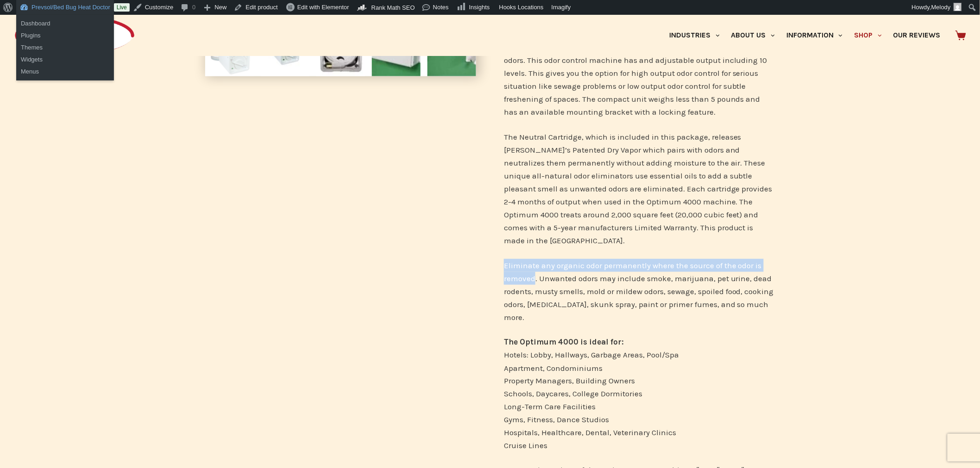 This screenshot has width=980, height=468. Describe the element at coordinates (639, 292) in the screenshot. I see `p: Eliminate any organic odor permanently where the source of the odor is removed. Unwanted odors ma...` at that location.